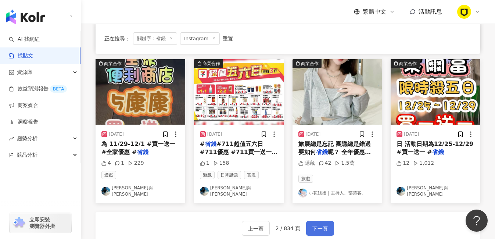 This screenshot has height=239, width=495. Describe the element at coordinates (38, 89) in the screenshot. I see `a: 效益預測報告BETA` at that location.